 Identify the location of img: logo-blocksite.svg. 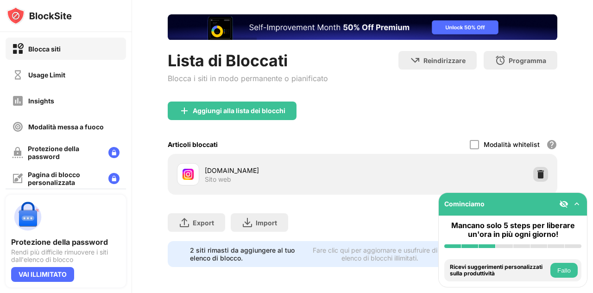
(39, 16).